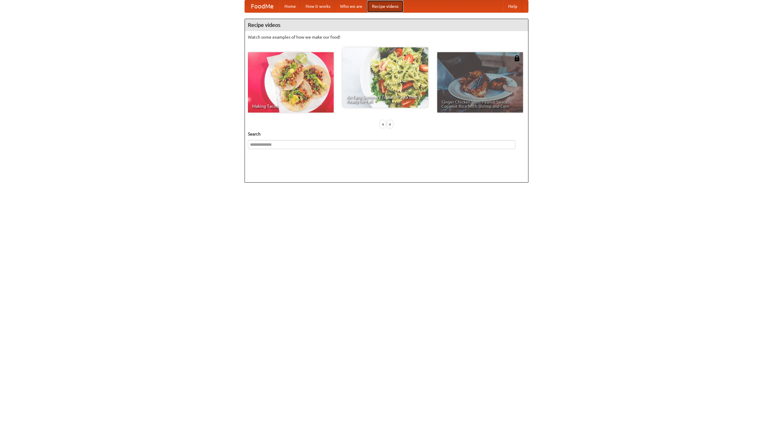 Image resolution: width=773 pixels, height=427 pixels. I want to click on p: Watch some examples of how we make our food!, so click(386, 37).